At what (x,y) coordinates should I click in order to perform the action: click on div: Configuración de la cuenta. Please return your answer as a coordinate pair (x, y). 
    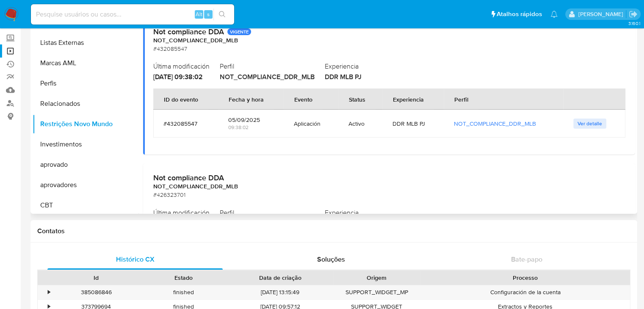
    Looking at the image, I should click on (525, 292).